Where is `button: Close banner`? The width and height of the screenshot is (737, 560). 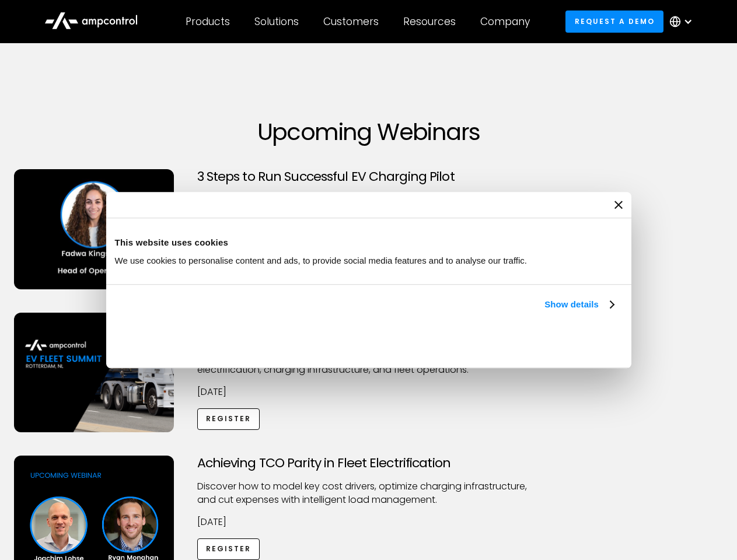 button: Close banner is located at coordinates (619, 205).